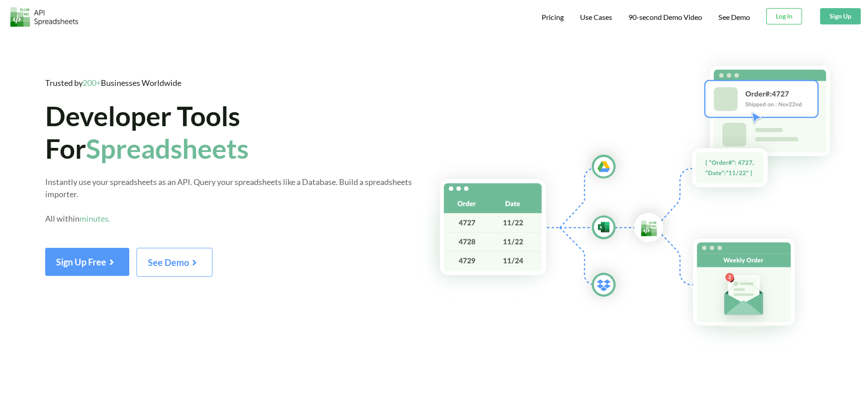 The height and width of the screenshot is (412, 868). What do you see at coordinates (174, 262) in the screenshot?
I see `button: See Demo` at bounding box center [174, 262].